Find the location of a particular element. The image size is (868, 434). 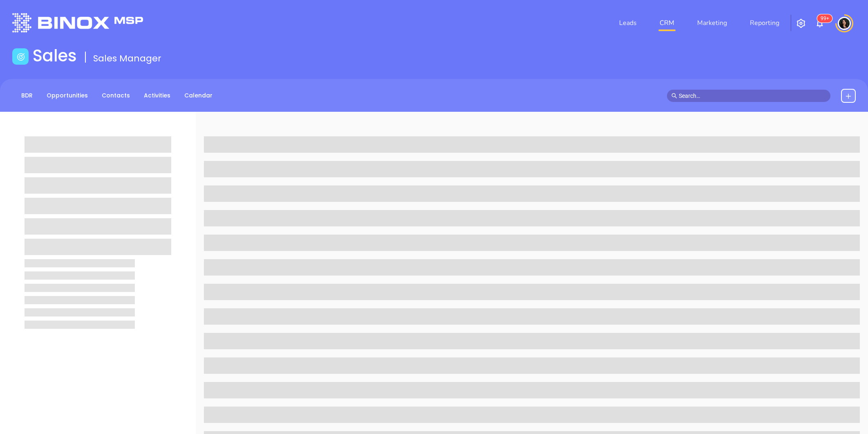

a: Contacts is located at coordinates (116, 95).